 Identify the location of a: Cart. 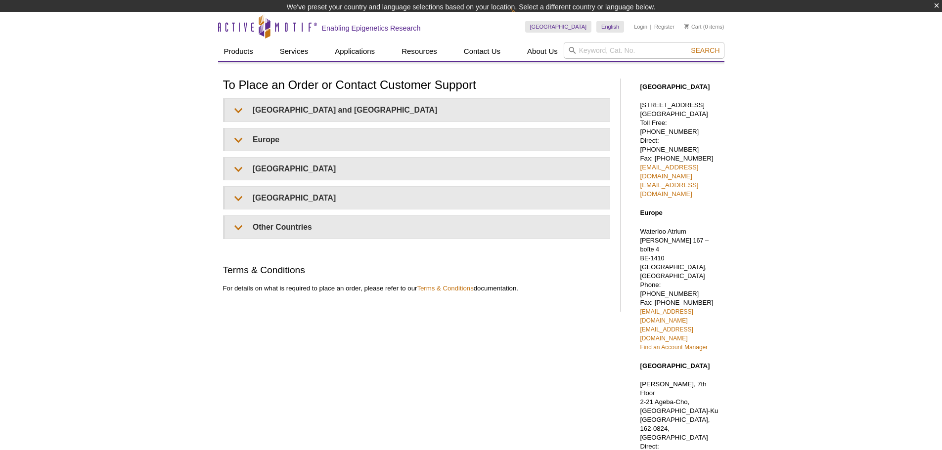
(692, 27).